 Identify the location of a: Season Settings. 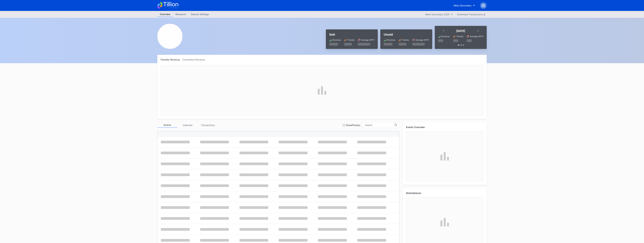
(200, 14).